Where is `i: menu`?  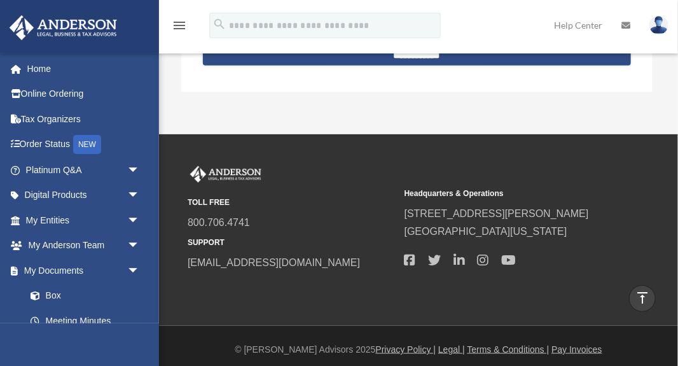
i: menu is located at coordinates (179, 25).